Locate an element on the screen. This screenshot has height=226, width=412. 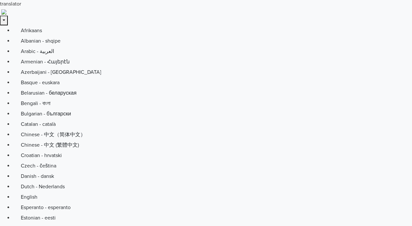
a: Czech - čeština is located at coordinates (213, 166).